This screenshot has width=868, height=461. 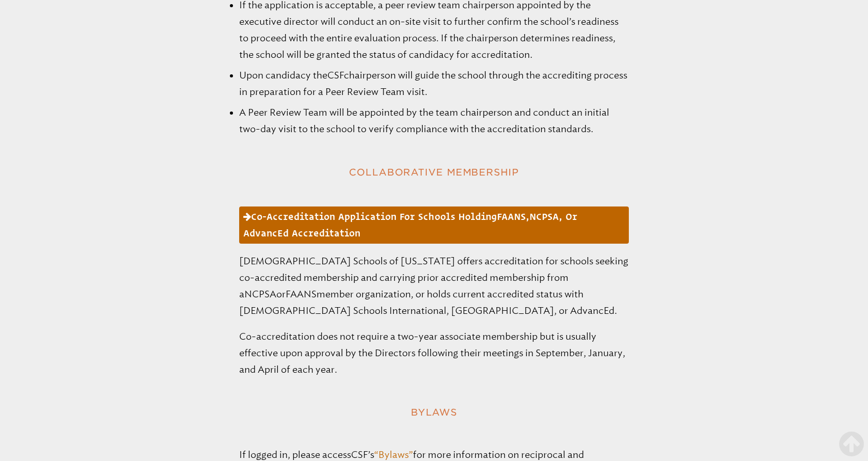 I want to click on li: A Peer Review Team will be appointed by the team chairperson and conduct an initial two-day visit..., so click(x=434, y=121).